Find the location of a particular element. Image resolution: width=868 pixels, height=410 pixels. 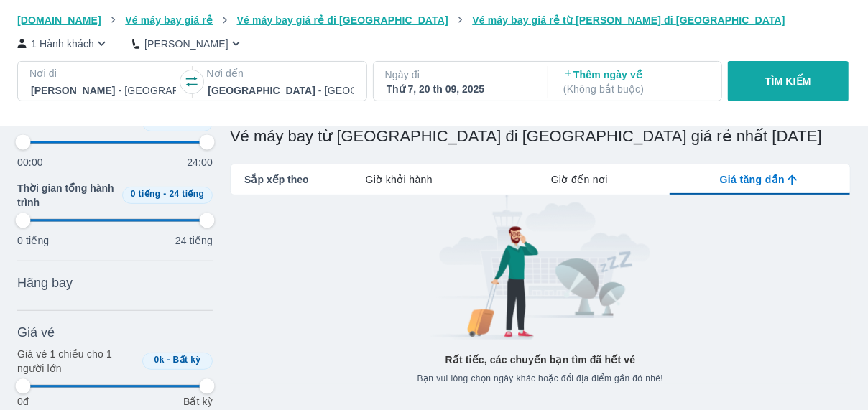

div: lab API tabs example is located at coordinates (579, 179).